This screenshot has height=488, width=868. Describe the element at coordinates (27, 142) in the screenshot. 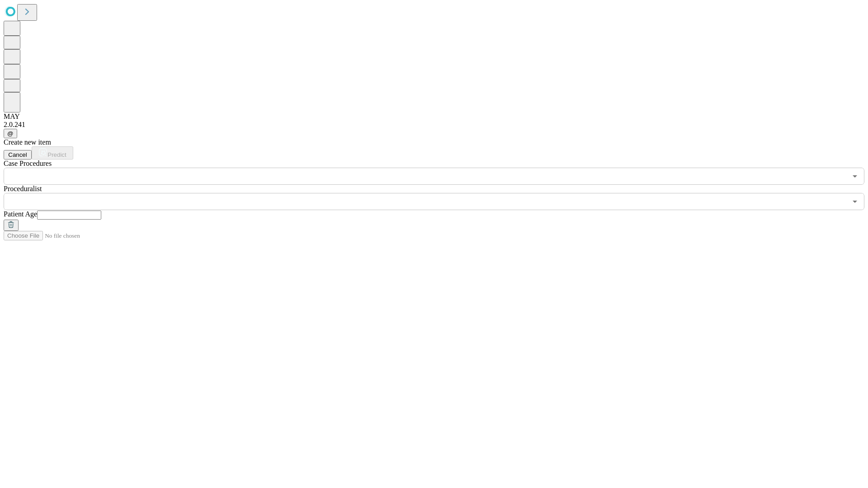

I see `span: Create new item` at that location.